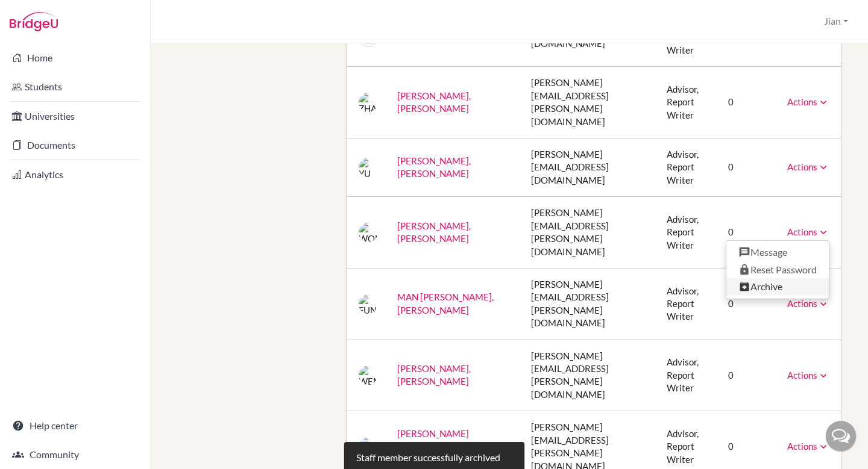  Describe the element at coordinates (778, 287) in the screenshot. I see `a: Archive` at that location.